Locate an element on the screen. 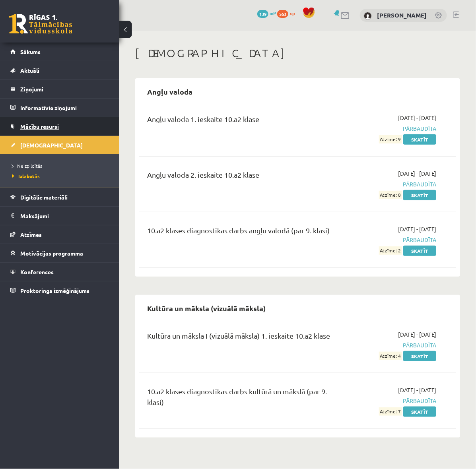 This screenshot has height=469, width=476. a: Atzīmes is located at coordinates (59, 234).